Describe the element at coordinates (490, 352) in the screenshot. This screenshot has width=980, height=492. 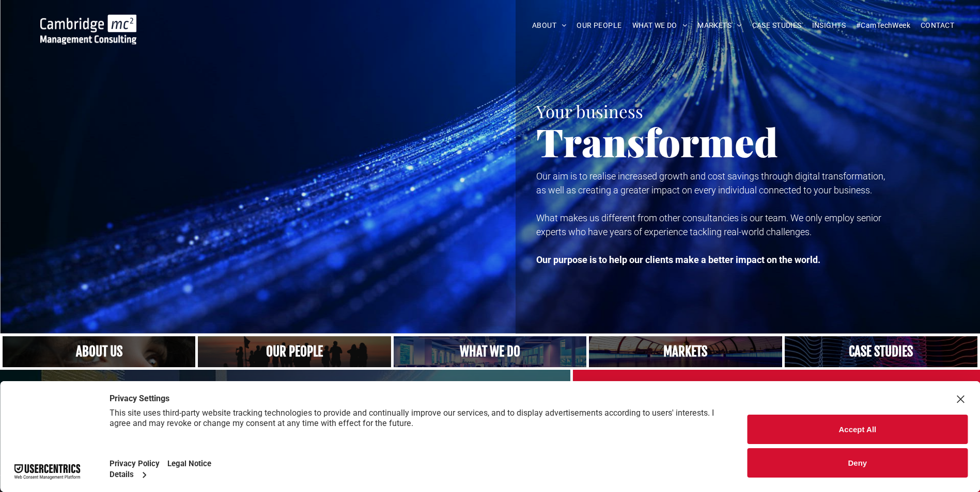
I see `a: A yoga teacher lifting his whole body off the ground in the peacock pose` at that location.